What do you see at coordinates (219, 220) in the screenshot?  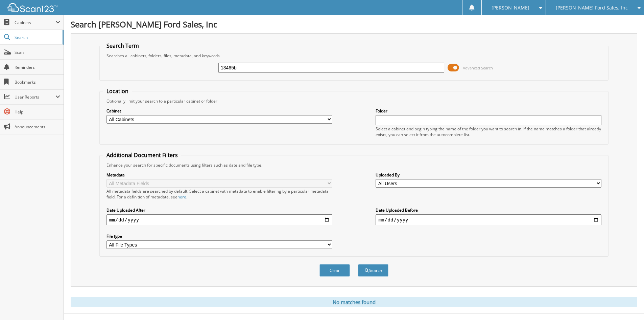 I see `input: start` at bounding box center [219, 220].